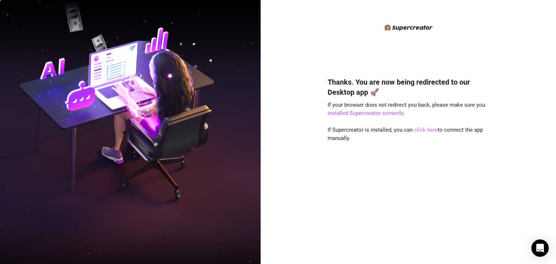 The width and height of the screenshot is (556, 264). Describe the element at coordinates (405, 134) in the screenshot. I see `span: If Supercreator is installed, you can to connect the app manually.` at that location.